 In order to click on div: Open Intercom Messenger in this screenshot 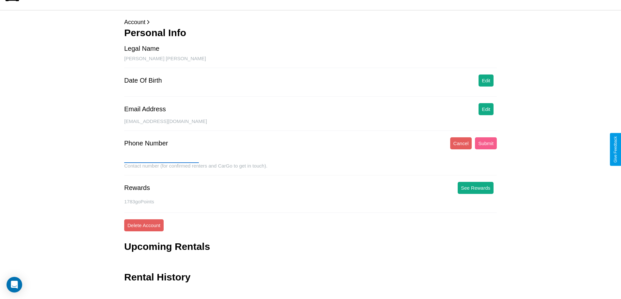, I will do `click(14, 285)`.